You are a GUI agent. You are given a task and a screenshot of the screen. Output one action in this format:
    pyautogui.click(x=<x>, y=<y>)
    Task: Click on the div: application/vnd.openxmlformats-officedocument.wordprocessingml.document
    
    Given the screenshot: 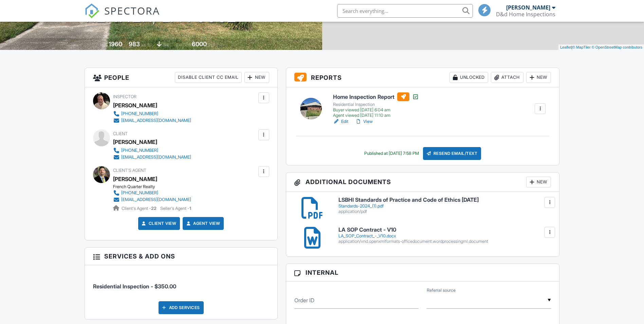 What is the action you would take?
    pyautogui.click(x=445, y=242)
    